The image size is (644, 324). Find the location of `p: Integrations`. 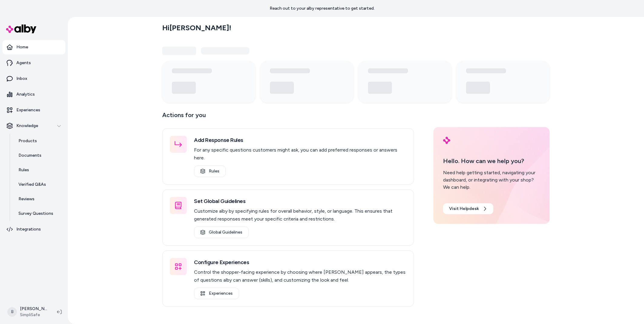

p: Integrations is located at coordinates (29, 229).